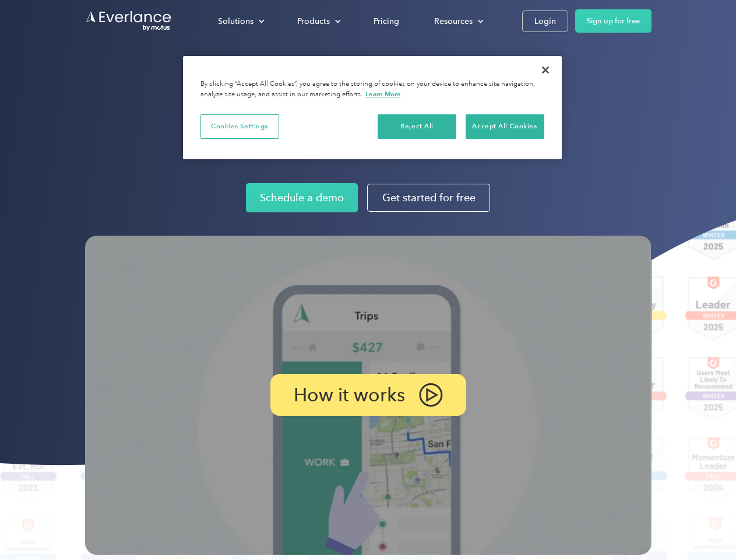  I want to click on div: By clicking “Accept All Cookies”, you agree to the storing of cookies on your device to enhance s..., so click(373, 89).